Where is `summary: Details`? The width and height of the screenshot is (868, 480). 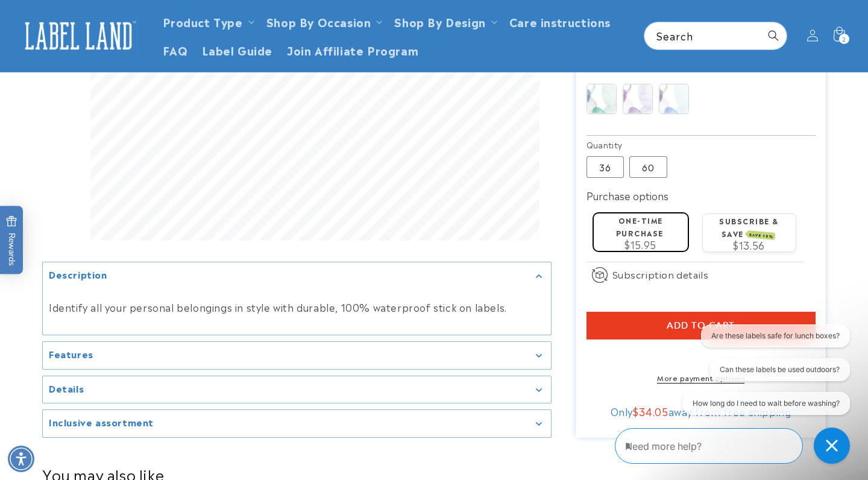 summary: Details is located at coordinates (297, 390).